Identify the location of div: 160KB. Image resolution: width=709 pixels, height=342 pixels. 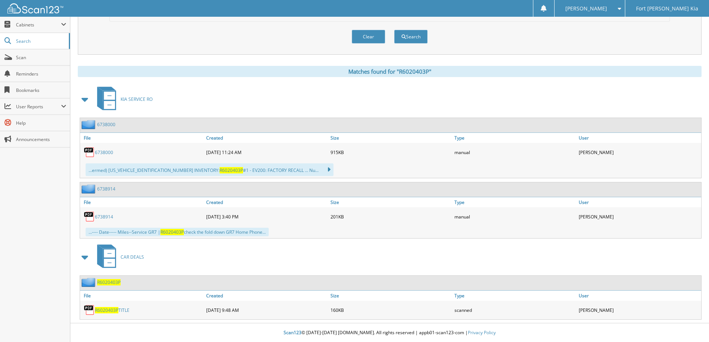
(391, 310).